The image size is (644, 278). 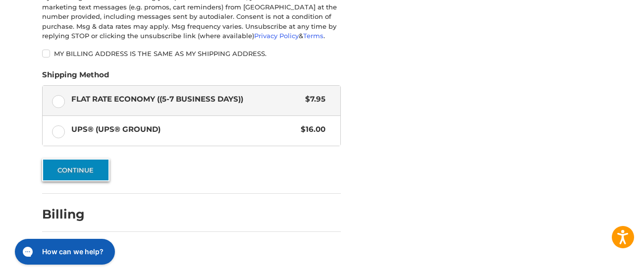 I want to click on button: Continue, so click(x=76, y=170).